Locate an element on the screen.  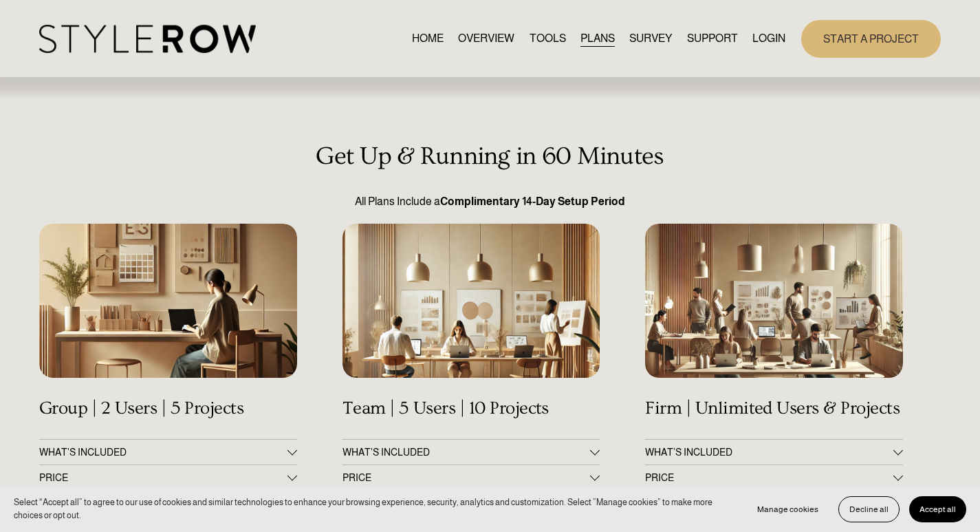
strong: Complimentary 14-Day Setup Period is located at coordinates (532, 201).